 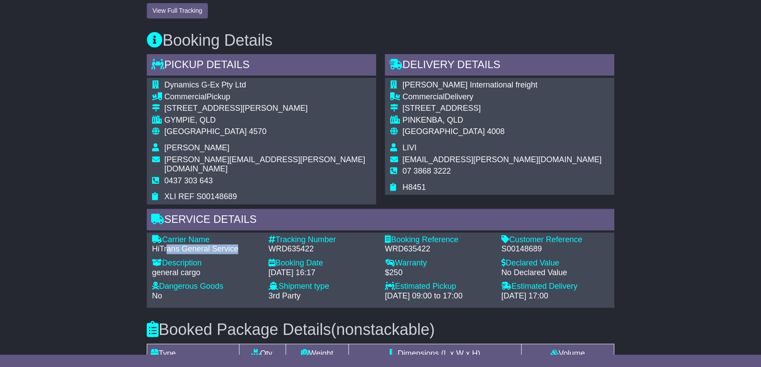 What do you see at coordinates (317, 353) in the screenshot?
I see `td: Weight` at bounding box center [317, 353].